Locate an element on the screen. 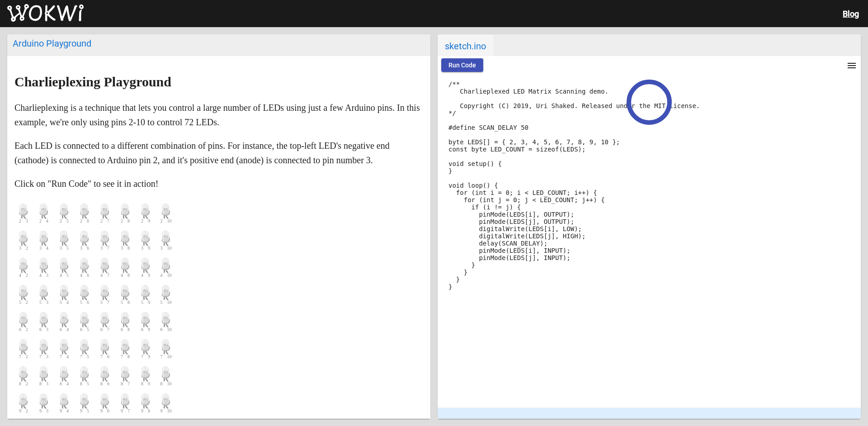 The width and height of the screenshot is (868, 426). span: sketch.ino is located at coordinates (466, 45).